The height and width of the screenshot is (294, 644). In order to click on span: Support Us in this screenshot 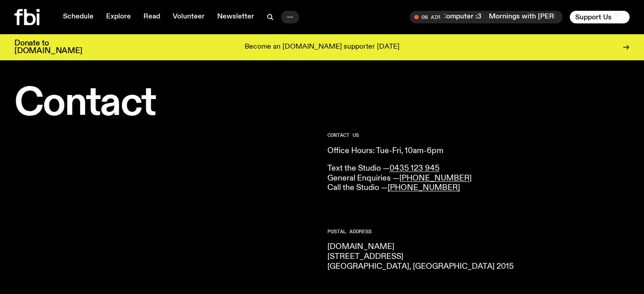, I will do `click(593, 17)`.